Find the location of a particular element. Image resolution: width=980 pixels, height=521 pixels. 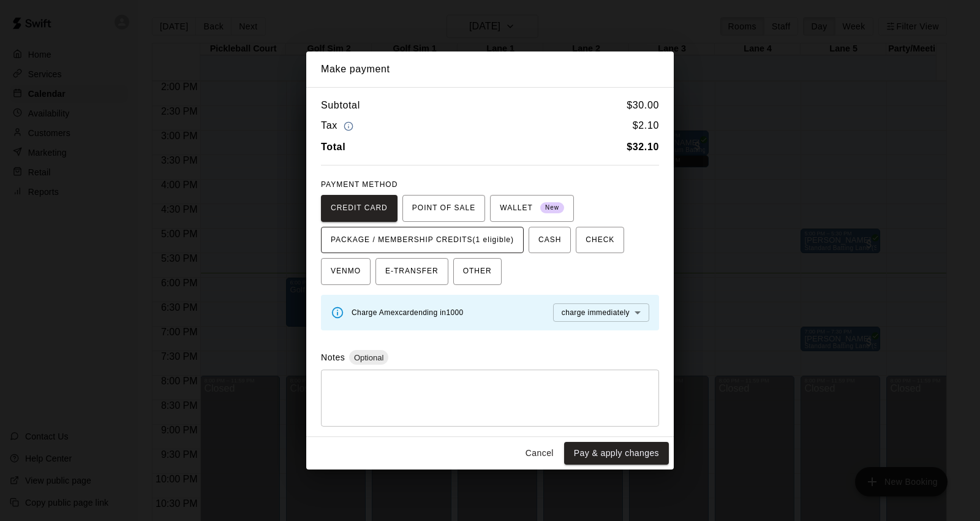

span: PACKAGE / MEMBERSHIP CREDITS (1 eligible) is located at coordinates (422, 240).